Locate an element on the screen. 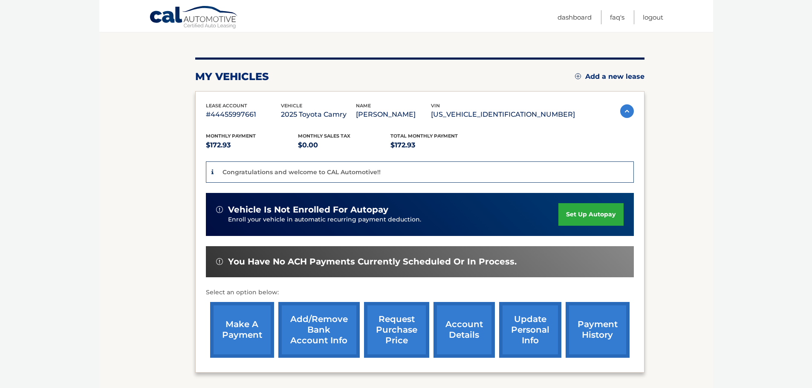  span: Monthly Payment is located at coordinates (231, 136).